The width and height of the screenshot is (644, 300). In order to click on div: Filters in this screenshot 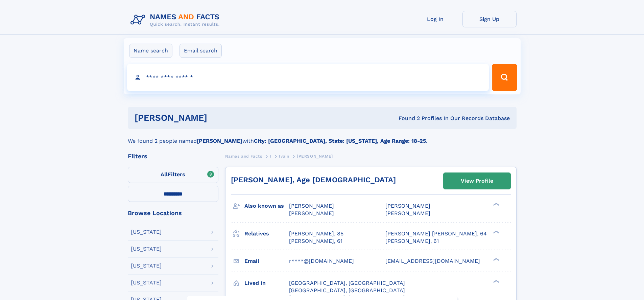, I will do `click(173, 156)`.